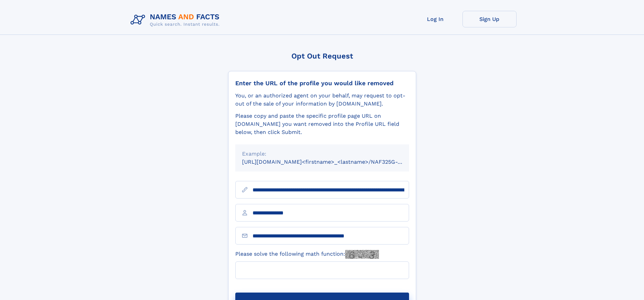 This screenshot has height=300, width=644. What do you see at coordinates (489, 19) in the screenshot?
I see `a: Sign Up` at bounding box center [489, 19].